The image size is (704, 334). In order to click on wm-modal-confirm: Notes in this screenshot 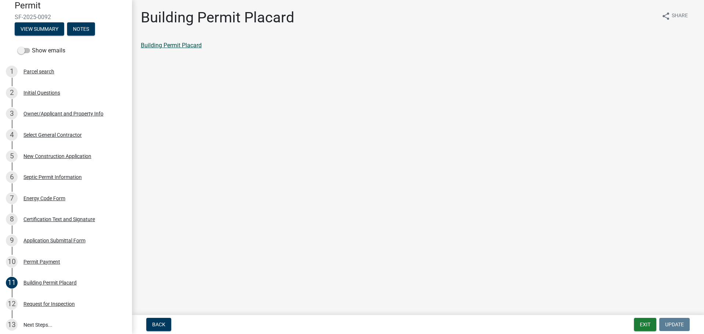, I will do `click(81, 30)`.